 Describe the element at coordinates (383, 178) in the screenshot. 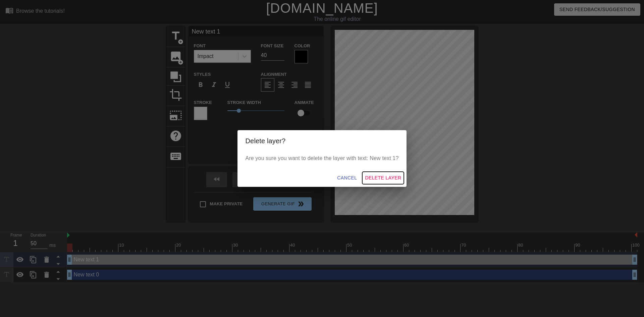

I see `span: Delete Layer` at that location.